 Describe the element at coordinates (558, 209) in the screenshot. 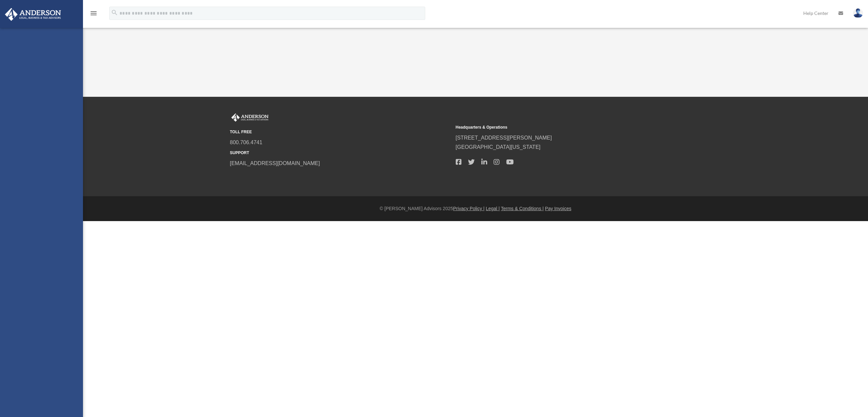

I see `a: Pay Invoices` at that location.